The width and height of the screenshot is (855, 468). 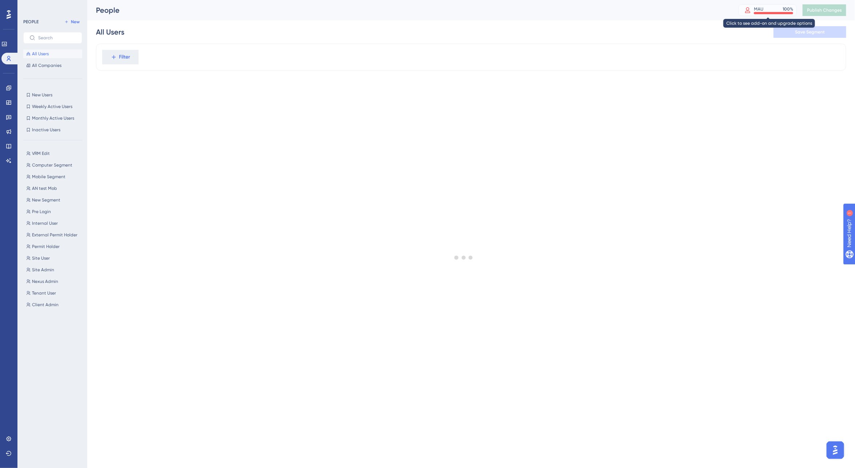 I want to click on button: Open AI Assistant Launcher, so click(x=11, y=11).